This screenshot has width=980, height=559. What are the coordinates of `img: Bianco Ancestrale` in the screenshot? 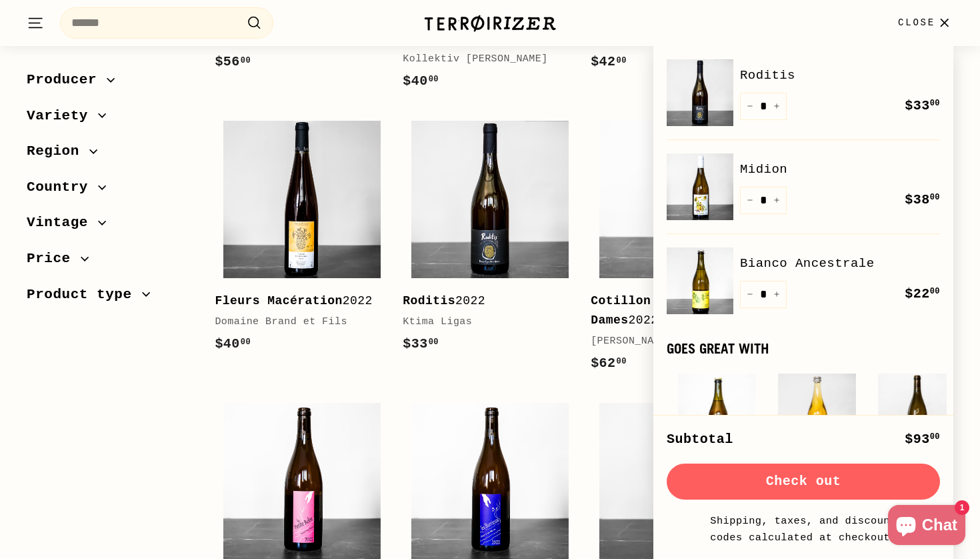 It's located at (700, 281).